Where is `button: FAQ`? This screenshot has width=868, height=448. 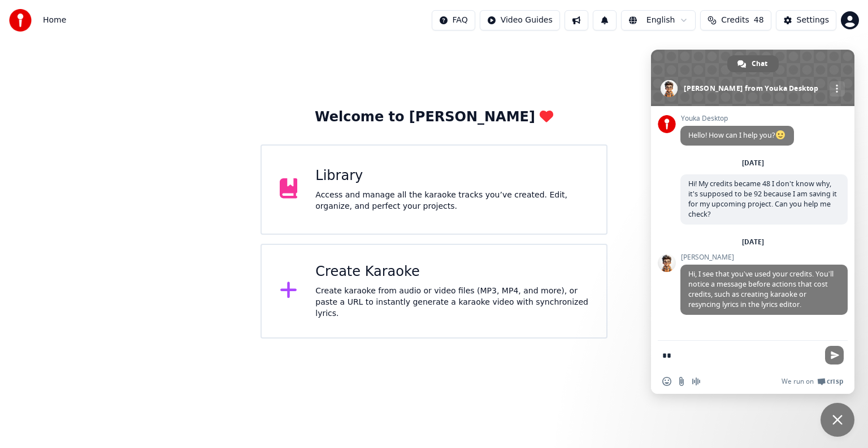 button: FAQ is located at coordinates (453, 20).